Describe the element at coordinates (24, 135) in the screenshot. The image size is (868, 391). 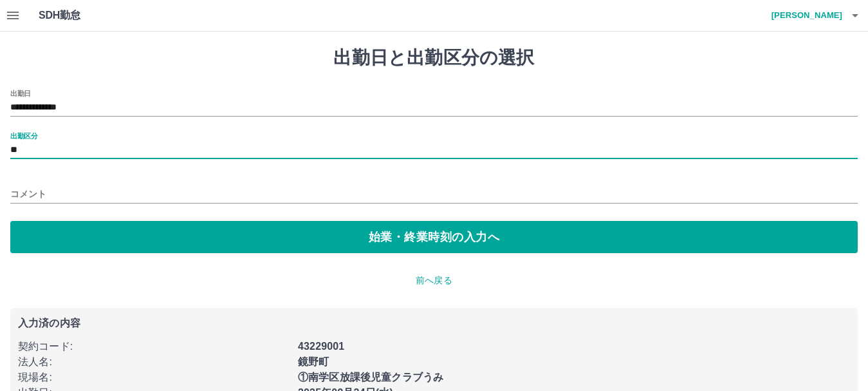
I see `label: 出勤区分` at that location.